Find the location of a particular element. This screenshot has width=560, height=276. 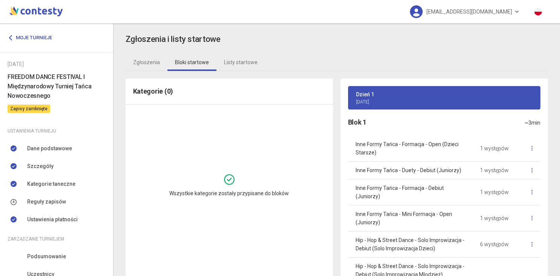

span: Zarządzanie turniejem is located at coordinates (36, 239).